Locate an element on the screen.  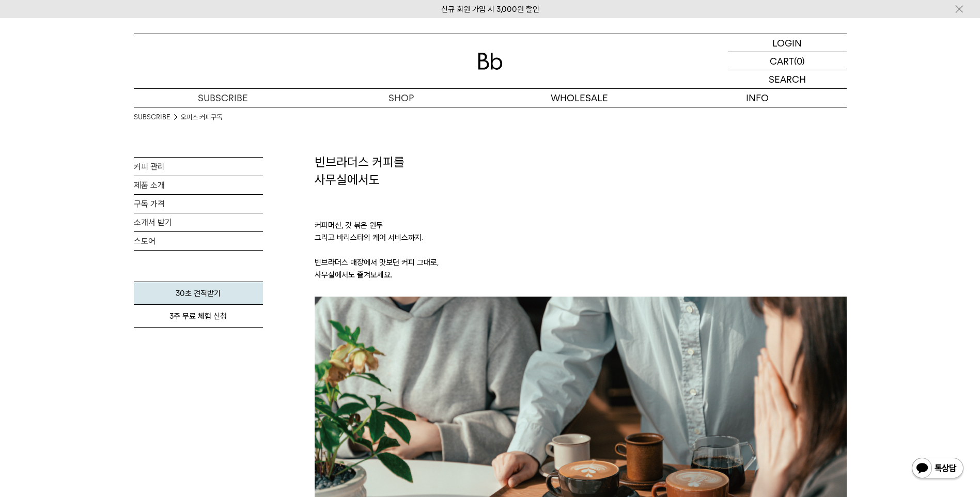
p: WHOLESALE is located at coordinates (579, 98).